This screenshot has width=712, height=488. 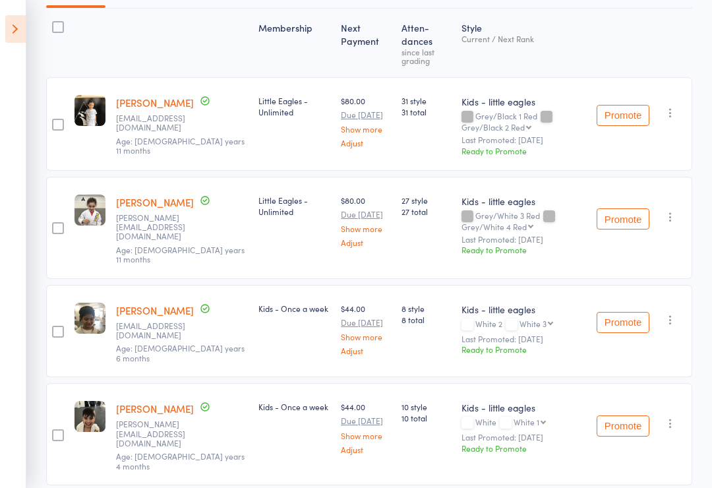 What do you see at coordinates (493, 127) in the screenshot?
I see `div: Grey/Black 2 Red` at bounding box center [493, 127].